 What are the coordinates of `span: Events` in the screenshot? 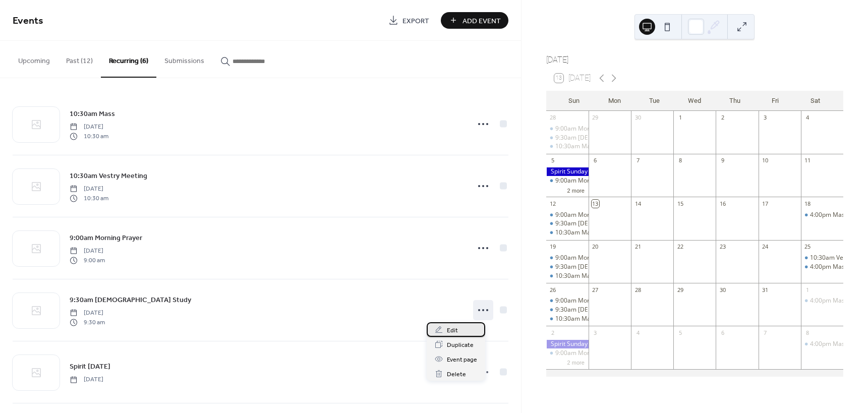 It's located at (27, 21).